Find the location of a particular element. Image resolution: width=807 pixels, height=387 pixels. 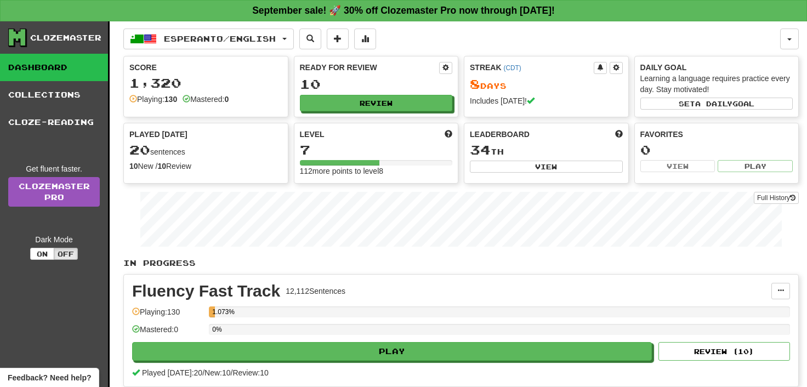

button: On is located at coordinates (42, 254).